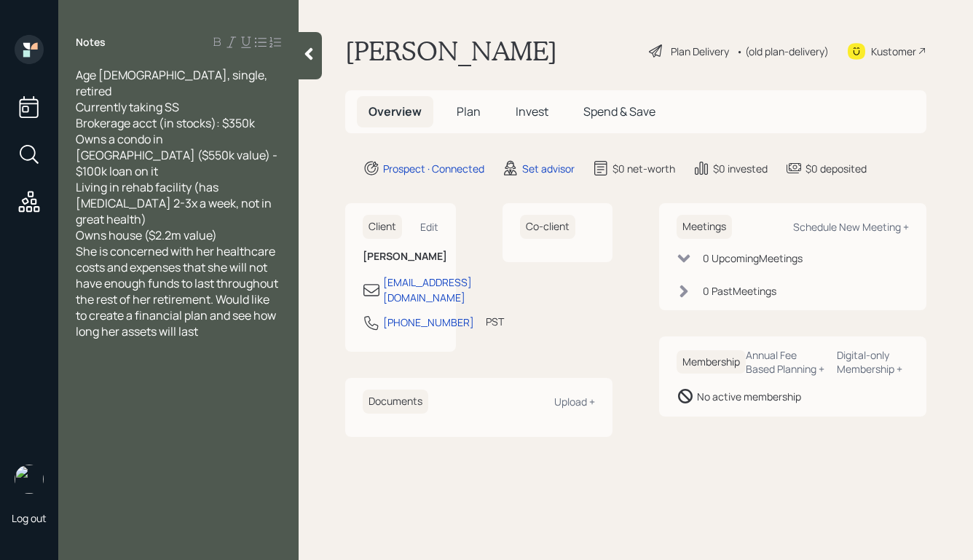 The height and width of the screenshot is (560, 973). I want to click on div: $0 invested, so click(740, 168).